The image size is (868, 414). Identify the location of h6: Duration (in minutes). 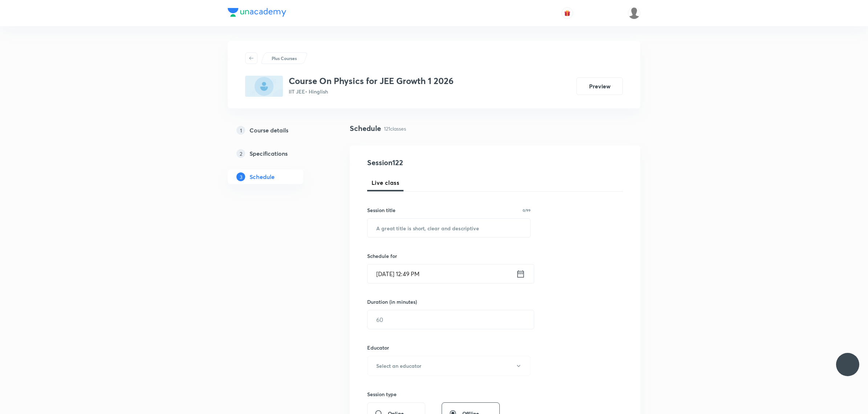
(392, 302).